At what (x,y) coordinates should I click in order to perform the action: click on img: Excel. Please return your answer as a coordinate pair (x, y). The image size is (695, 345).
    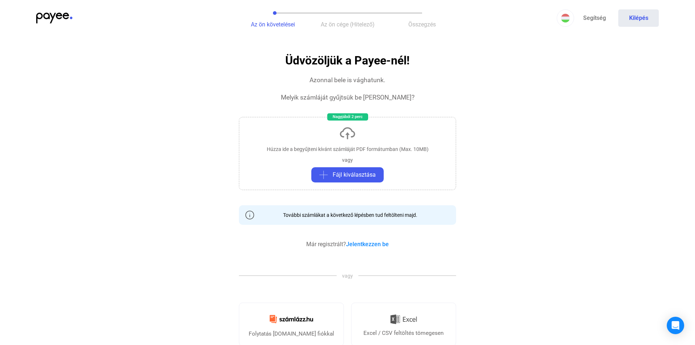
    Looking at the image, I should click on (404, 319).